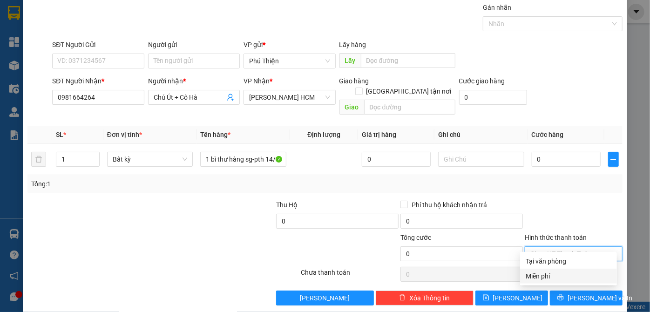 This screenshot has height=312, width=650. Describe the element at coordinates (350, 275) in the screenshot. I see `div: Chưa thanh toán` at that location.